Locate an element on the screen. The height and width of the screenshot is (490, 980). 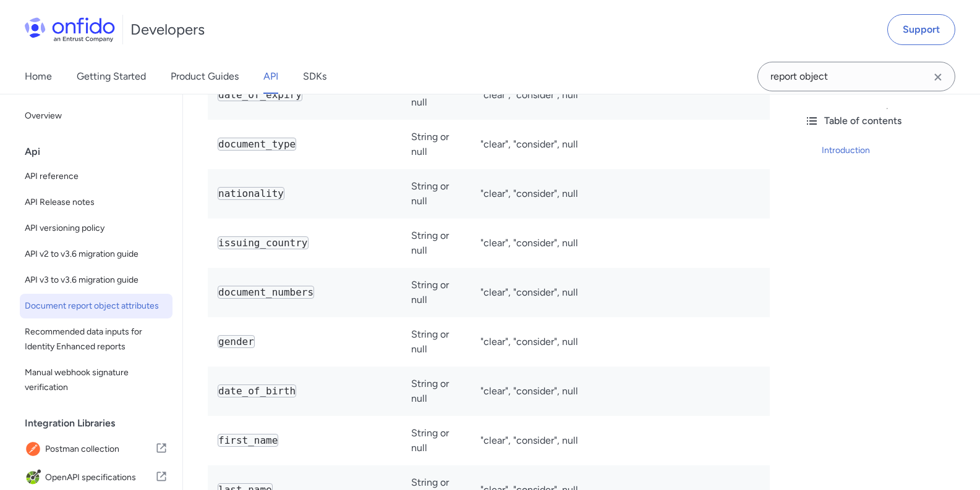
code: nationality is located at coordinates (251, 193).